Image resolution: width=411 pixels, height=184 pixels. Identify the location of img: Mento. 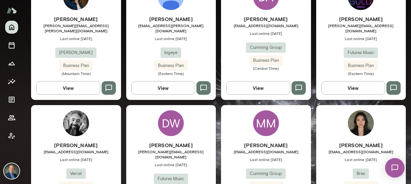
(12, 10).